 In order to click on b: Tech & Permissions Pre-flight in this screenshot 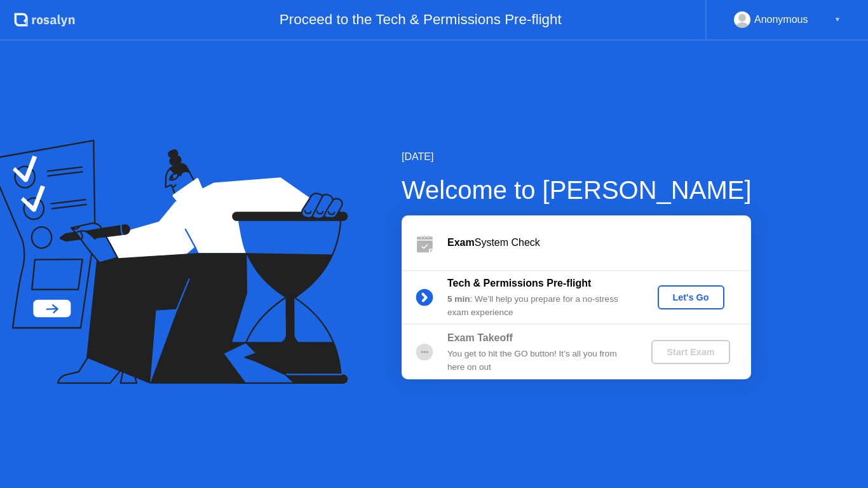, I will do `click(520, 283)`.